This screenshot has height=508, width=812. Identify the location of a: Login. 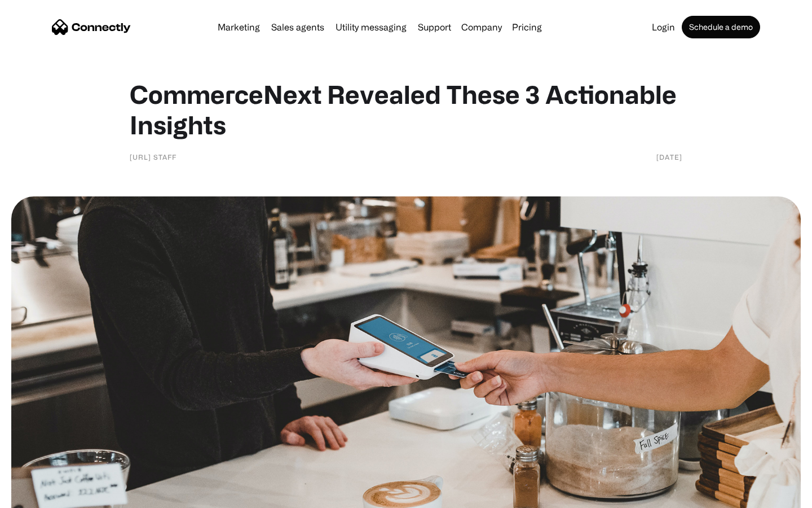
(663, 27).